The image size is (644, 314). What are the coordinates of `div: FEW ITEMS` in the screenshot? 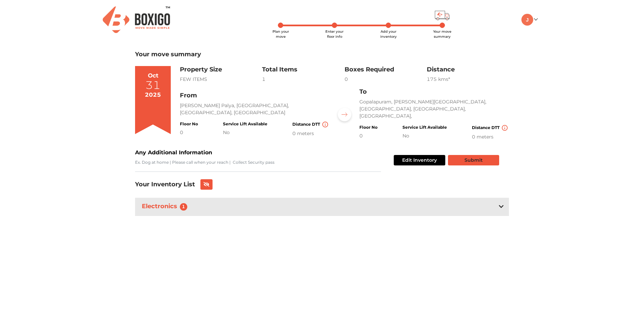 It's located at (221, 79).